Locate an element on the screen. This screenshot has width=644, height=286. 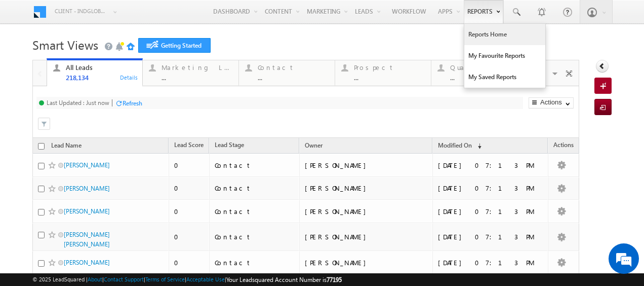
span: Actions is located at coordinates (564, 146).